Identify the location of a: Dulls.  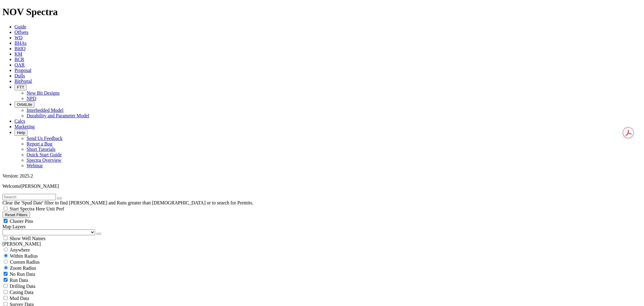
(20, 76).